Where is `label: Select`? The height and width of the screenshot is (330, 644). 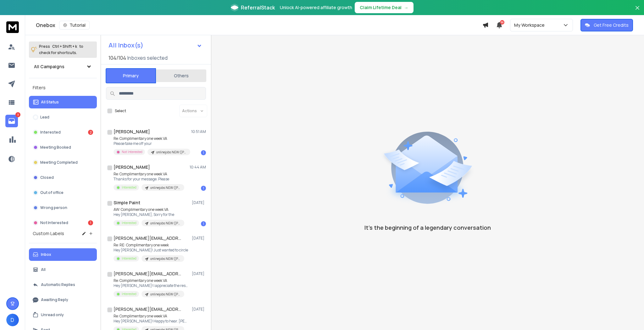 label: Select is located at coordinates (120, 111).